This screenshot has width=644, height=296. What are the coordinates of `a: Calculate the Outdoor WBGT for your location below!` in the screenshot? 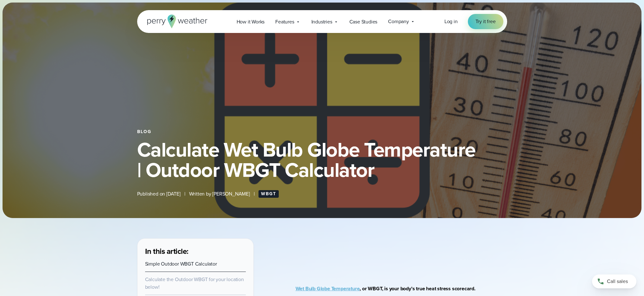 It's located at (195, 283).